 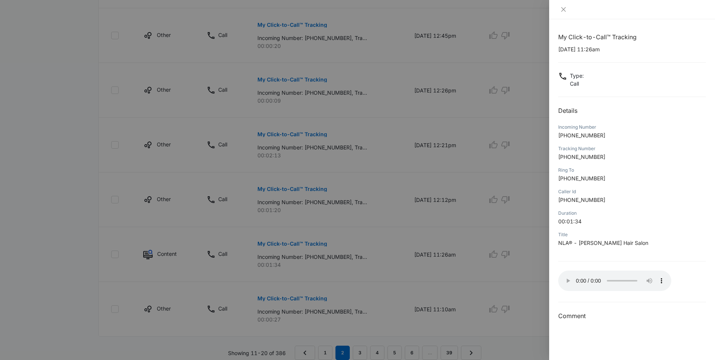 I want to click on span: close, so click(x=564, y=9).